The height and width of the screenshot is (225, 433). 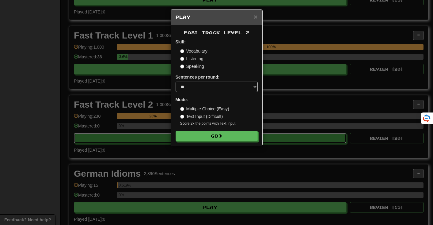 What do you see at coordinates (216, 17) in the screenshot?
I see `h5: Play` at bounding box center [216, 17].